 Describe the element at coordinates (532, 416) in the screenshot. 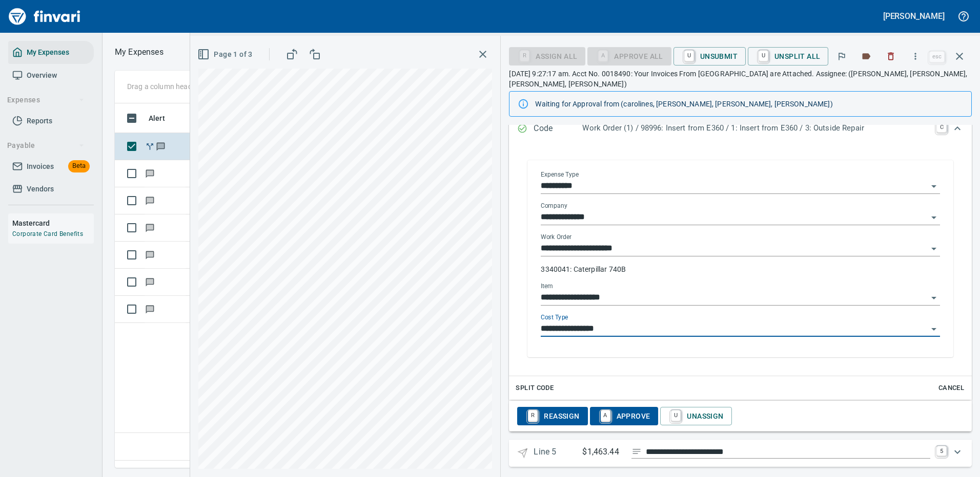

I see `a: R` at that location.